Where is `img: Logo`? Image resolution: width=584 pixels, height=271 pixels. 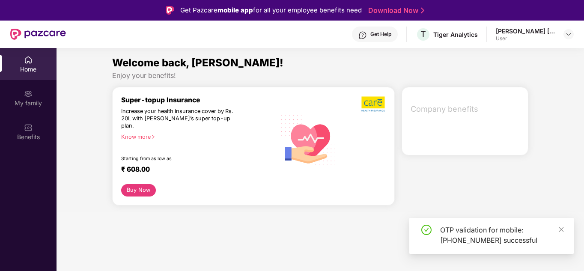
img: Logo is located at coordinates (170, 10).